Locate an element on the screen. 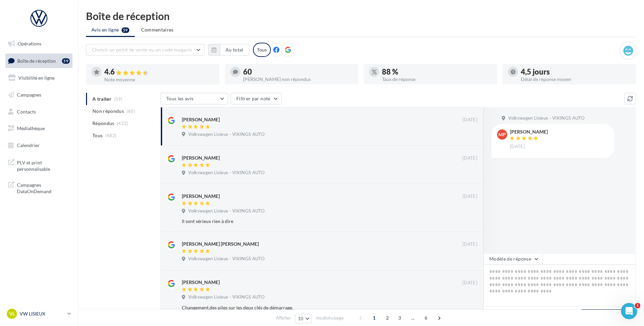  a: Campagnes DataOnDemand is located at coordinates (39, 187).